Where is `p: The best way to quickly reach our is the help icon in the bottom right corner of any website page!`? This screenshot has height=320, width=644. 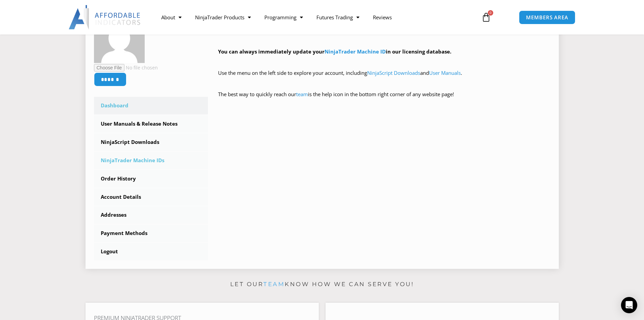 p: The best way to quickly reach our is the help icon in the bottom right corner of any website page! is located at coordinates (384, 99).